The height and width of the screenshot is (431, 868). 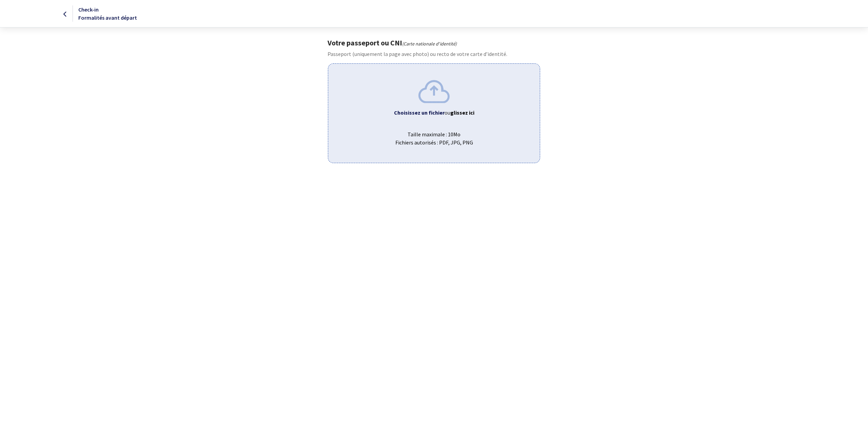 What do you see at coordinates (433, 136) in the screenshot?
I see `span: Taille maximale : 10Mo Fichiers autorisés : PDF, JPG, PNG` at bounding box center [433, 136].